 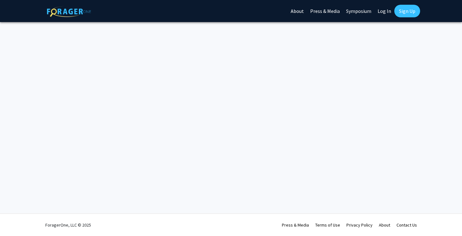 What do you see at coordinates (69, 11) in the screenshot?
I see `img: ForagerOne Logo` at bounding box center [69, 11].